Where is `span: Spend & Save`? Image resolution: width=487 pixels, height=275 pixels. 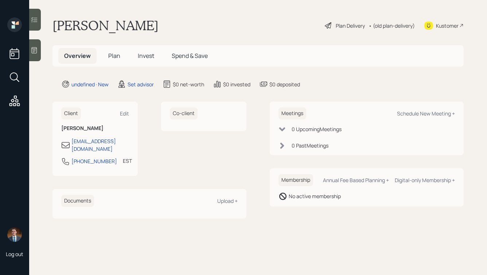
span: Spend & Save is located at coordinates (190, 56).